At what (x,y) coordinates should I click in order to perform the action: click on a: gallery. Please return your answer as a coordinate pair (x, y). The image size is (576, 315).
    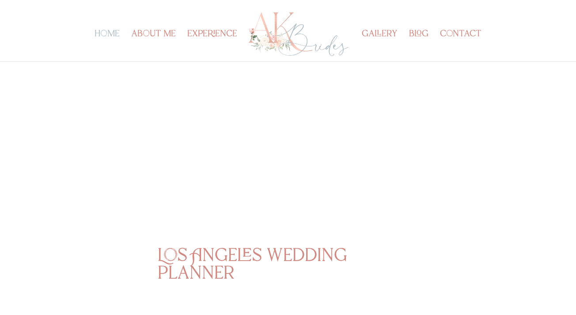
    Looking at the image, I should click on (379, 46).